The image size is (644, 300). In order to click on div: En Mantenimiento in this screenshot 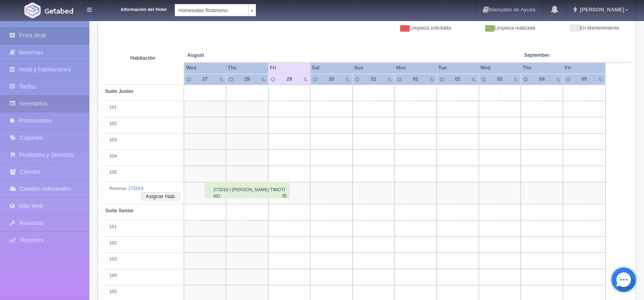, I will do `click(583, 28)`.